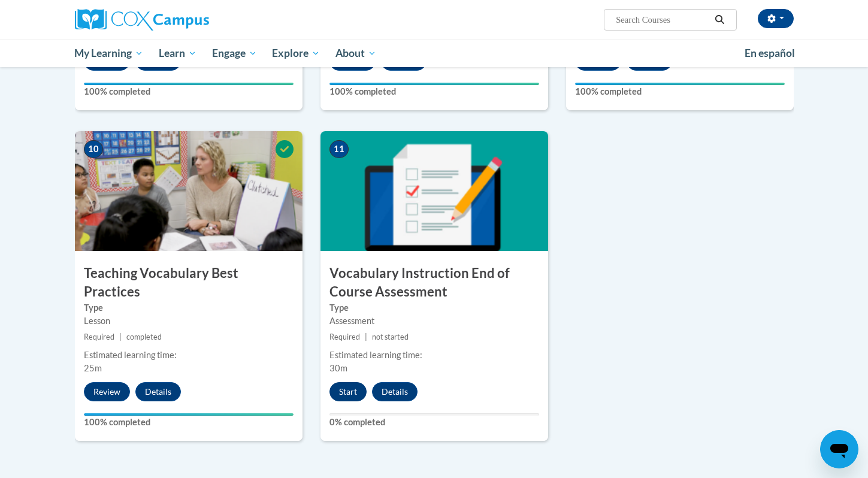  What do you see at coordinates (663, 20) in the screenshot?
I see `input: Search Courses` at bounding box center [663, 20].